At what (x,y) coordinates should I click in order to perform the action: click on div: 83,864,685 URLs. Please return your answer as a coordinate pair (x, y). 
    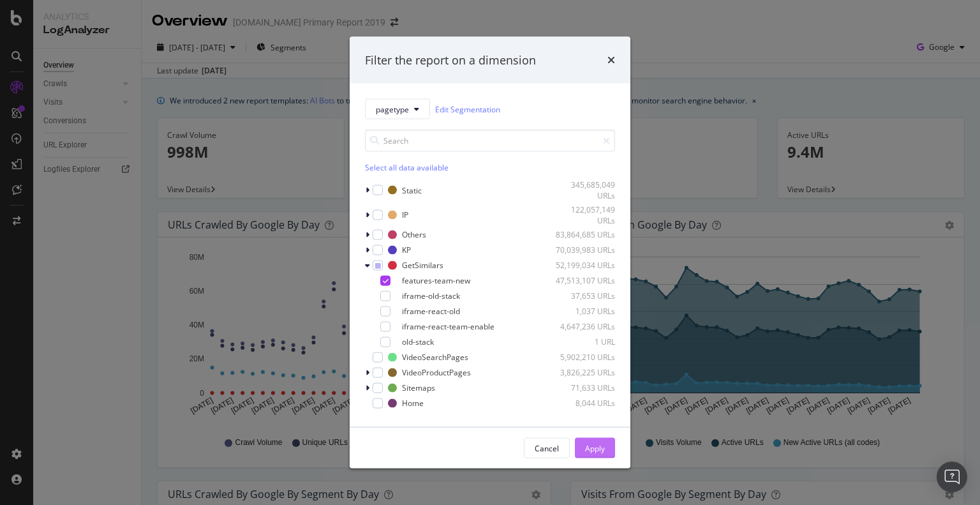
    Looking at the image, I should click on (584, 234).